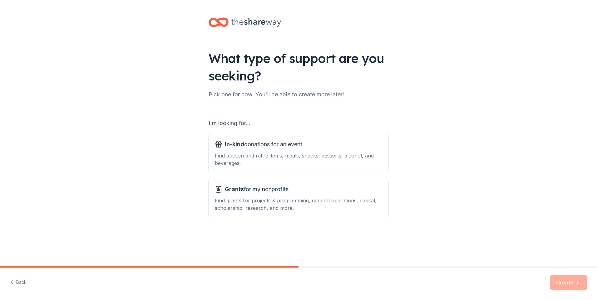 Image resolution: width=597 pixels, height=300 pixels. Describe the element at coordinates (298, 204) in the screenshot. I see `div: Find grants for projects & programming, general operations, capital, scholarship, research, and m...` at that location.